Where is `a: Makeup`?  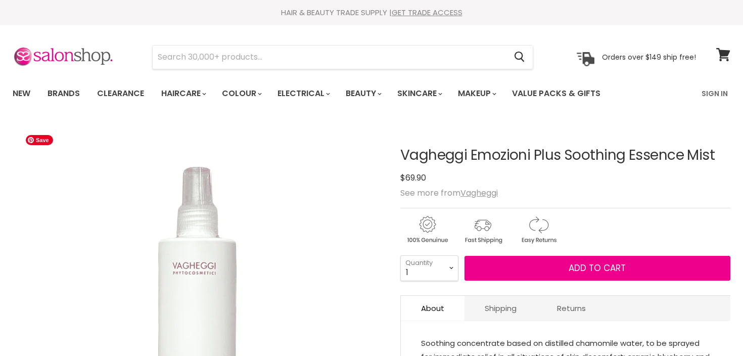 a: Makeup is located at coordinates (476, 94).